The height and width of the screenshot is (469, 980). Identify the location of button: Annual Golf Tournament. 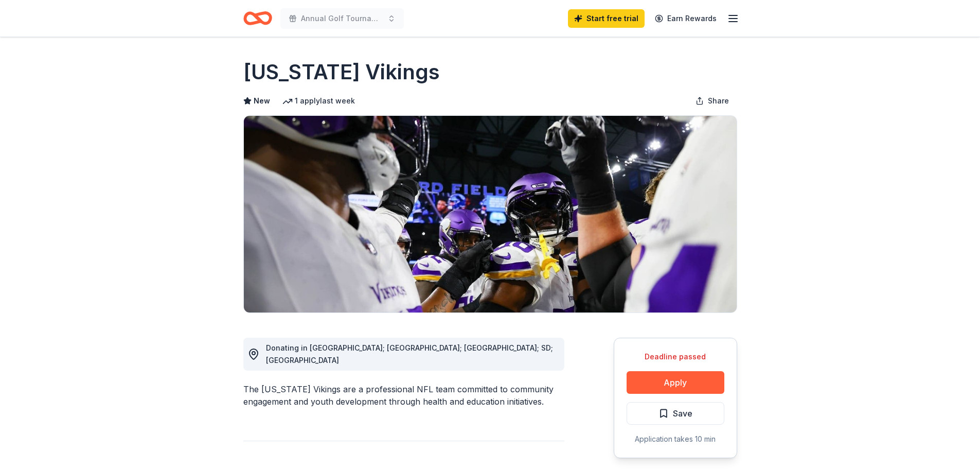
(342, 19).